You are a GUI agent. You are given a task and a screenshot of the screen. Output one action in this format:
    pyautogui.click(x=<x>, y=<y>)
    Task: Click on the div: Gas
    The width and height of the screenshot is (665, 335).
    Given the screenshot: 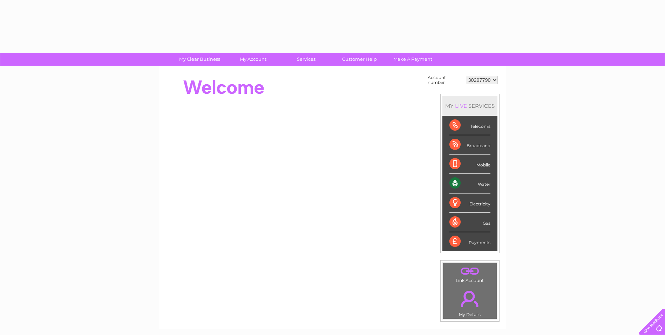 What is the action you would take?
    pyautogui.click(x=470, y=222)
    